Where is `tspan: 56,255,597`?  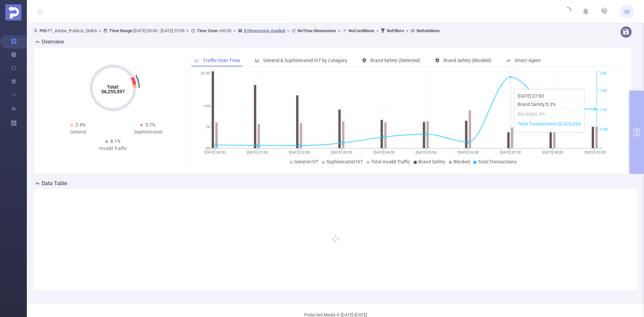
tspan: 56,255,597 is located at coordinates (113, 91).